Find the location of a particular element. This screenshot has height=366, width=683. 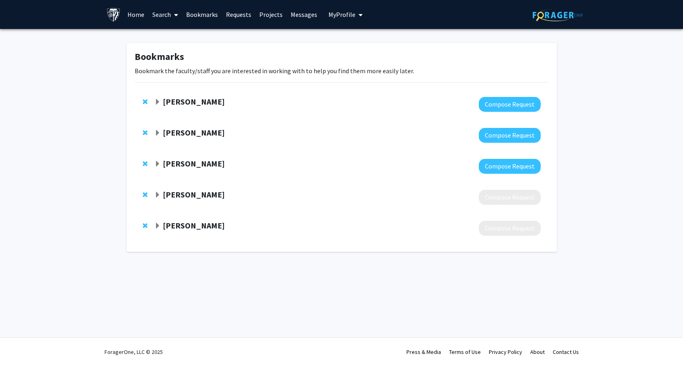

span: Expand Karen Fleming Bookmark is located at coordinates (158, 102).